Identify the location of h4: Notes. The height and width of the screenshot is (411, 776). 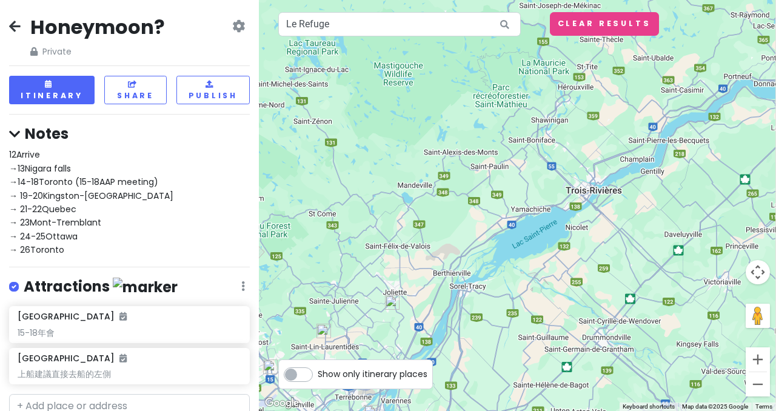
(129, 133).